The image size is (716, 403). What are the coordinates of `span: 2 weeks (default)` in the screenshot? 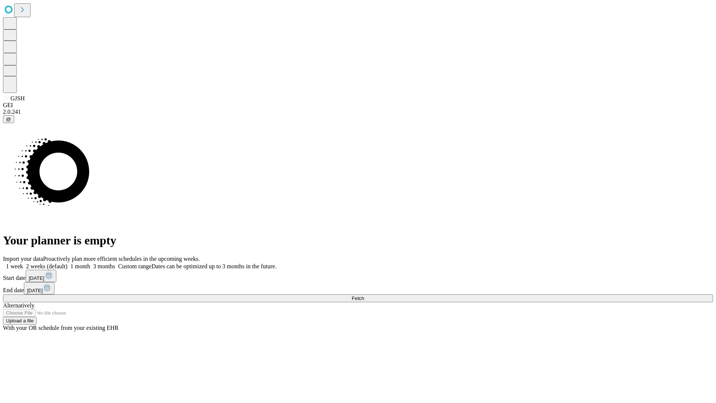 It's located at (47, 266).